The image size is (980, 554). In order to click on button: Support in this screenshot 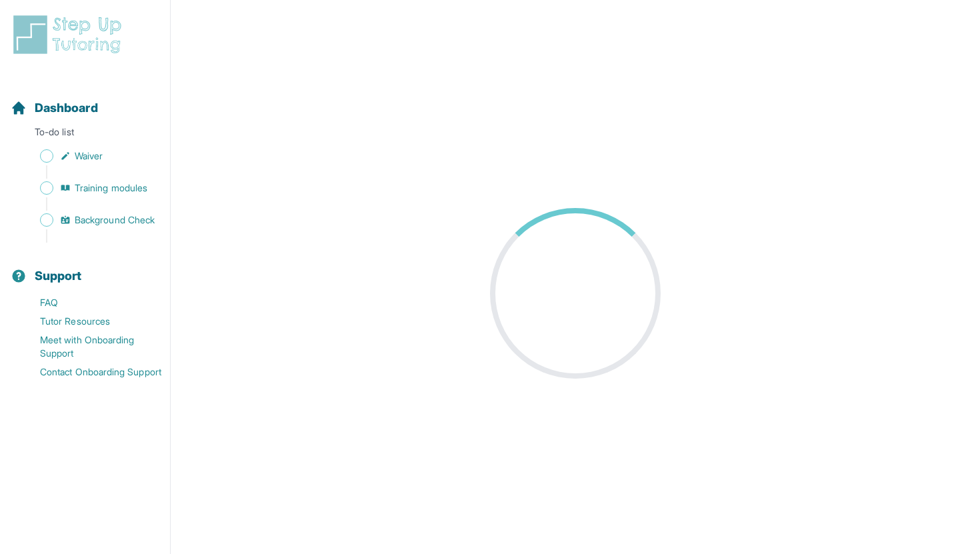, I will do `click(85, 268)`.